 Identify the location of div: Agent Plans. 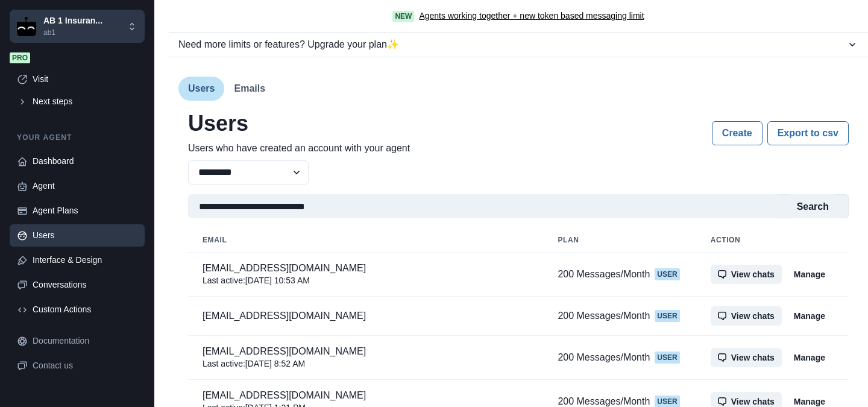
(85, 211).